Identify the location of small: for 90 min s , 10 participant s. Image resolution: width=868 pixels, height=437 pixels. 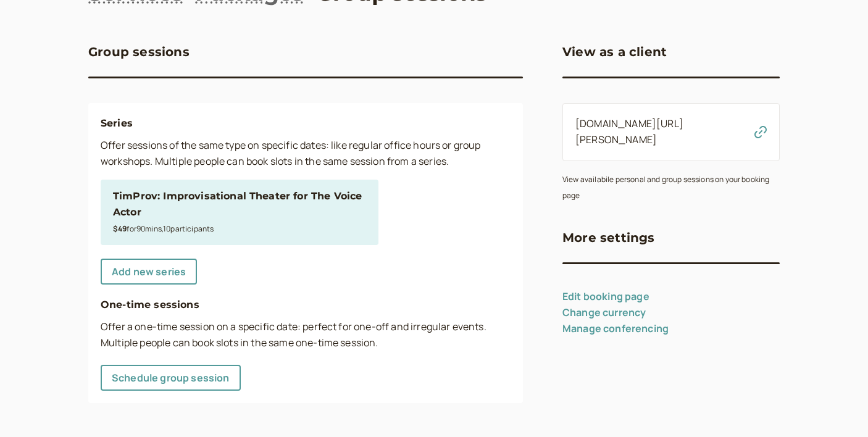
(163, 228).